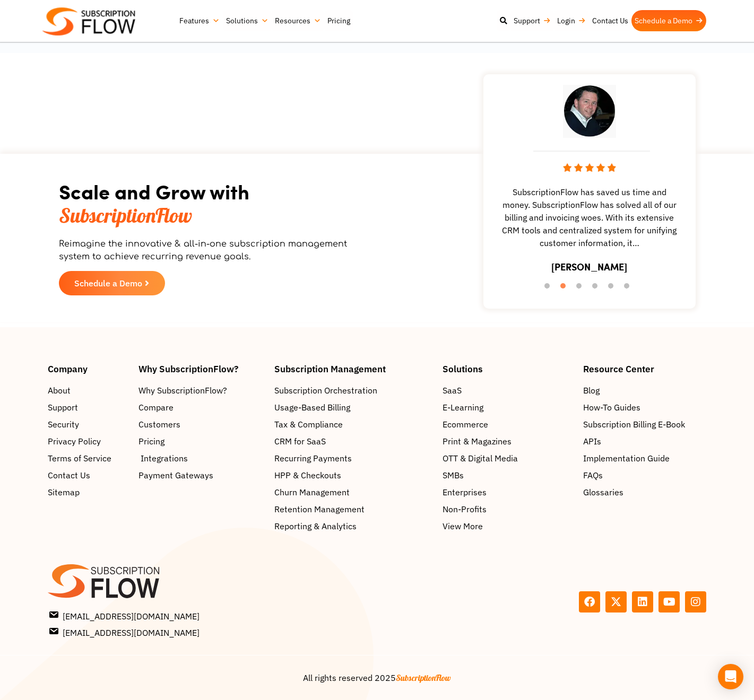 The image size is (754, 700). What do you see at coordinates (507, 476) in the screenshot?
I see `a: SMBs` at bounding box center [507, 476].